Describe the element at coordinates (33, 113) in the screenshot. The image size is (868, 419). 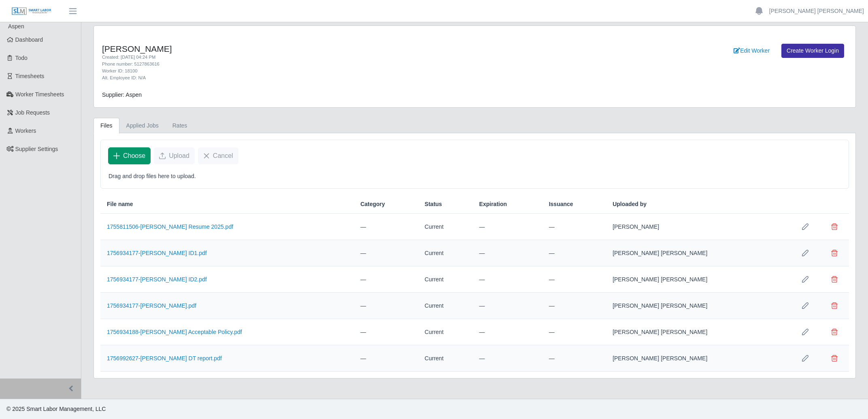
I see `span: Job Requests` at that location.